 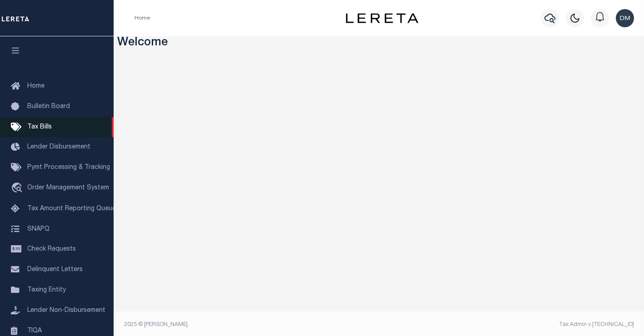 What do you see at coordinates (49, 107) in the screenshot?
I see `span: Bulletin Board` at bounding box center [49, 107].